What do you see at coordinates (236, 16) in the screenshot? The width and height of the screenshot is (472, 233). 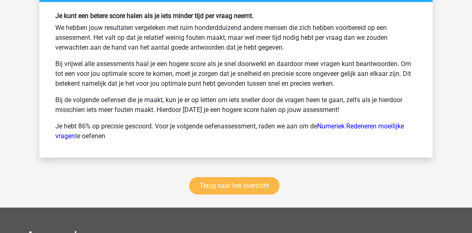 I see `h6: Je kunt een betere score halen als je iets minder tijd per vraag neemt.` at bounding box center [236, 16].